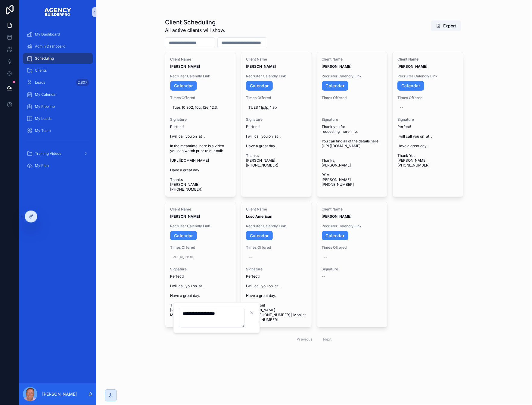 The image size is (532, 405). I want to click on span: Scheduling, so click(44, 58).